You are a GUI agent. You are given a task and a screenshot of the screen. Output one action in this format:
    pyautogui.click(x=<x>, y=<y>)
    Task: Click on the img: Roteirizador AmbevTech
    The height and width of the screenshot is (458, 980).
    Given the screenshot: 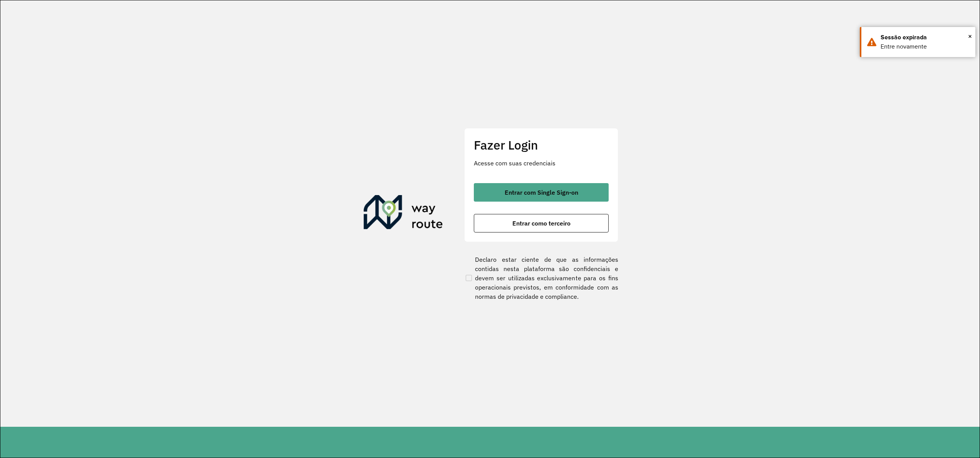 What is the action you would take?
    pyautogui.click(x=403, y=214)
    